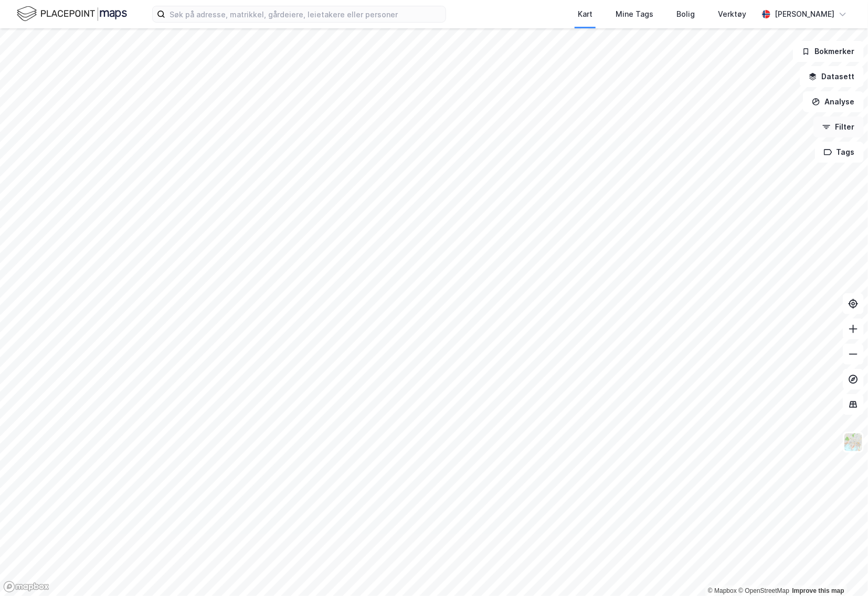 Image resolution: width=868 pixels, height=596 pixels. I want to click on button: Filter, so click(839, 127).